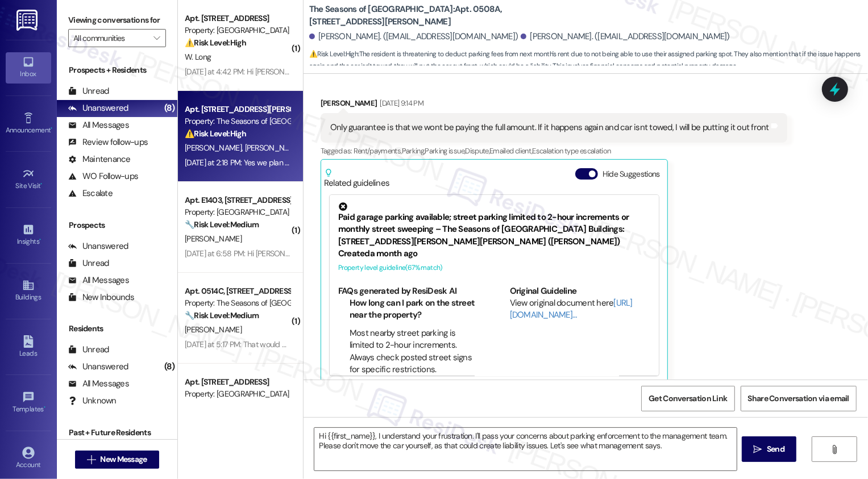  What do you see at coordinates (103, 176) in the screenshot?
I see `div: WO Follow-ups` at bounding box center [103, 176].